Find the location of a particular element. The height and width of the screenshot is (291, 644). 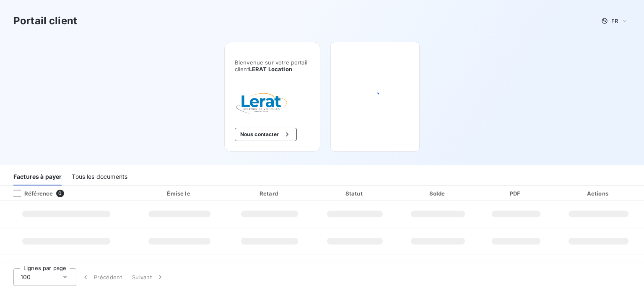

span: 100 is located at coordinates (26, 277).